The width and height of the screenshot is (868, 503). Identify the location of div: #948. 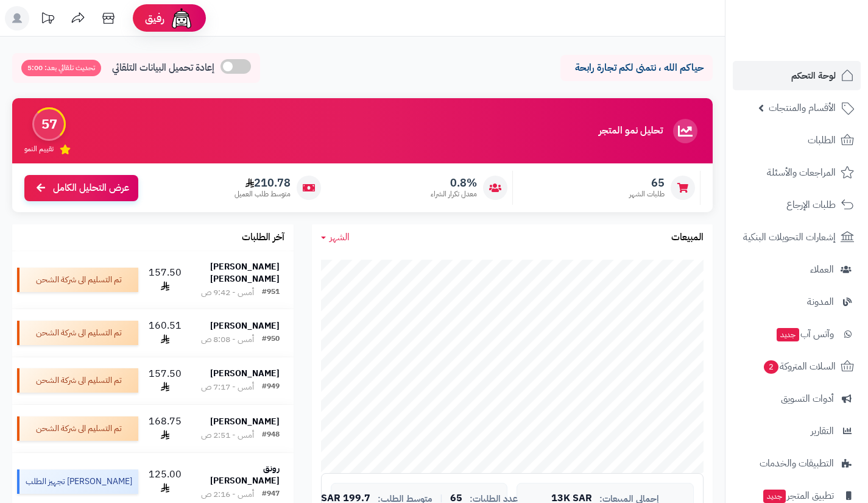
(271, 435).